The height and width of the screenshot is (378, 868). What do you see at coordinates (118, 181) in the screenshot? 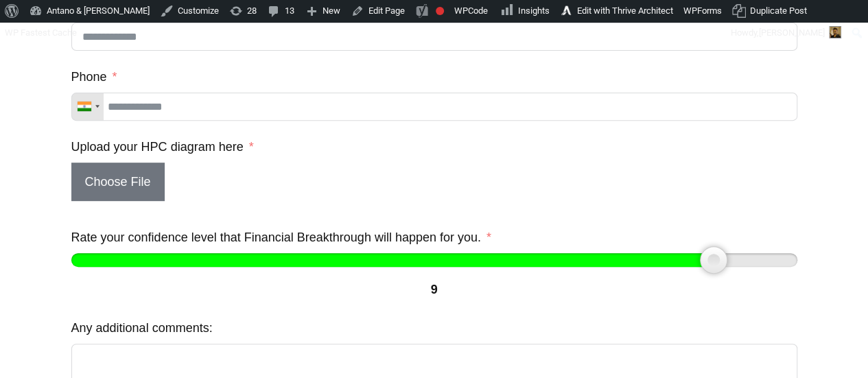
I see `span: Choose File` at bounding box center [118, 181].